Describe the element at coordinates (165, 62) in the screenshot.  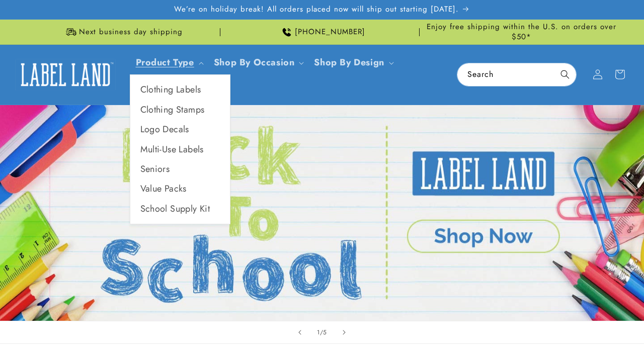
I see `a: Product Type` at that location.